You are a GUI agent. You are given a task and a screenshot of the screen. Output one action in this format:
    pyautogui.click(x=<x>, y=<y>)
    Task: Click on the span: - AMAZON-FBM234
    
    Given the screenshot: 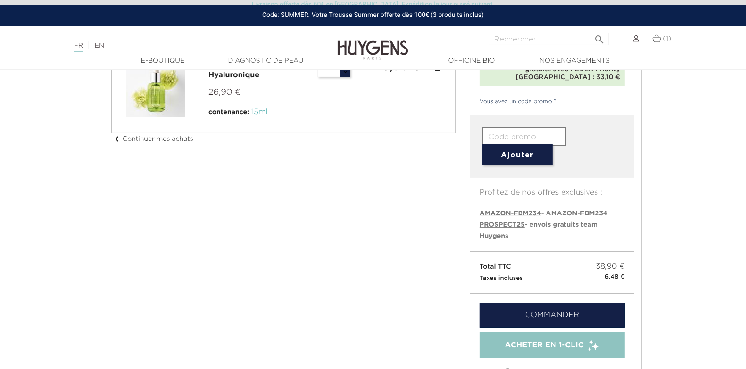 What is the action you would take?
    pyautogui.click(x=544, y=214)
    